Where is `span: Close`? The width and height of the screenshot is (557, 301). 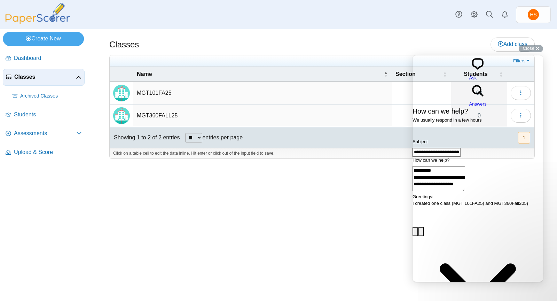
span: Close is located at coordinates (529, 48).